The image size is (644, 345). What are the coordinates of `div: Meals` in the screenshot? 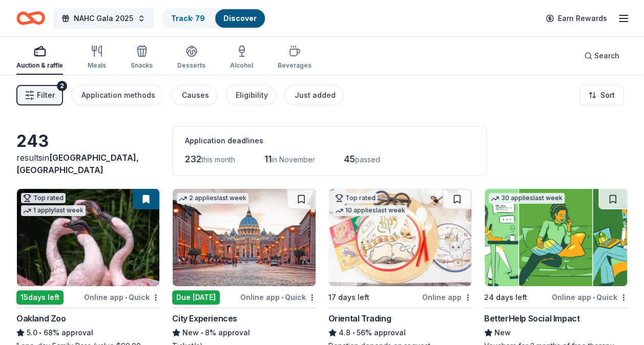 It's located at (97, 66).